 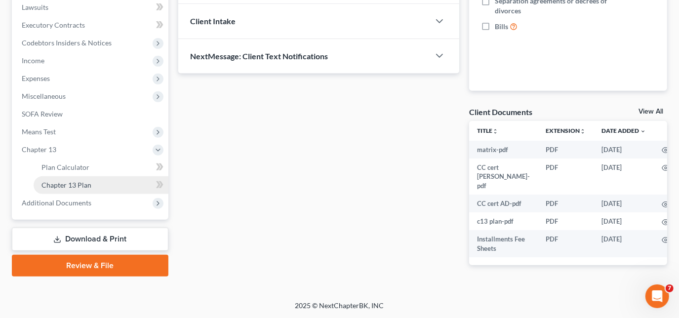 I want to click on span: Messages, so click(x=99, y=255).